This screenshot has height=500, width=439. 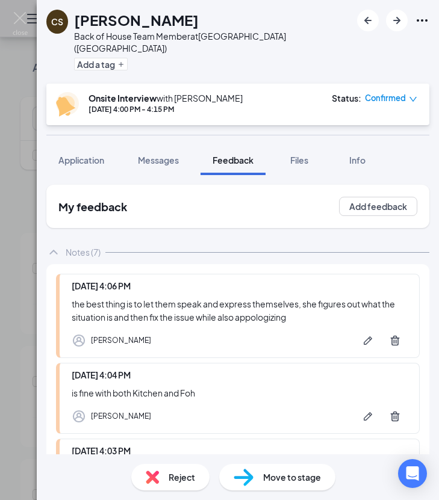 What do you see at coordinates (54, 252) in the screenshot?
I see `svg: ChevronUp` at bounding box center [54, 252].